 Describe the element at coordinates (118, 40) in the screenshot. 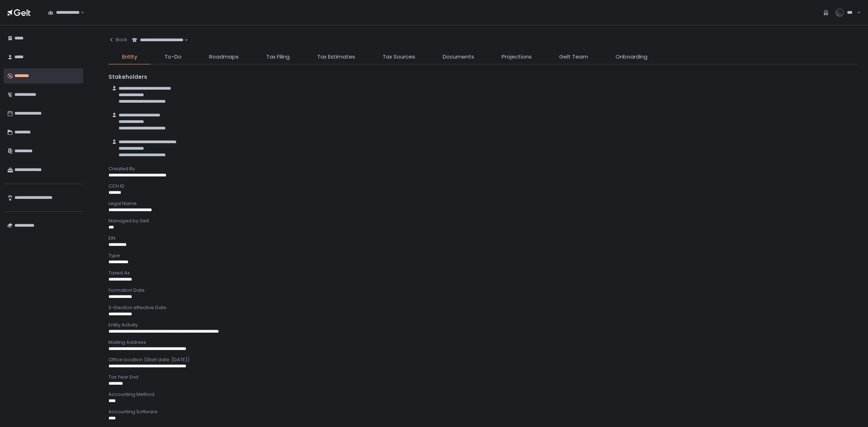

I see `div: Back` at that location.